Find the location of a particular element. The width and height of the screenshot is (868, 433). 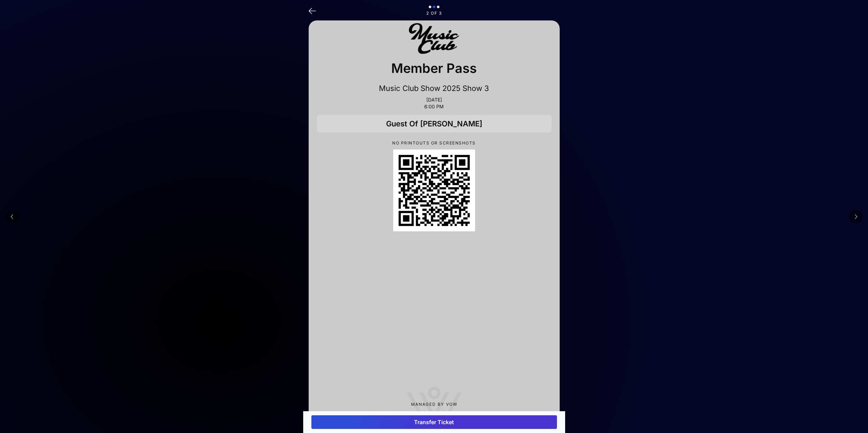

p: Member Pass is located at coordinates (434, 68).